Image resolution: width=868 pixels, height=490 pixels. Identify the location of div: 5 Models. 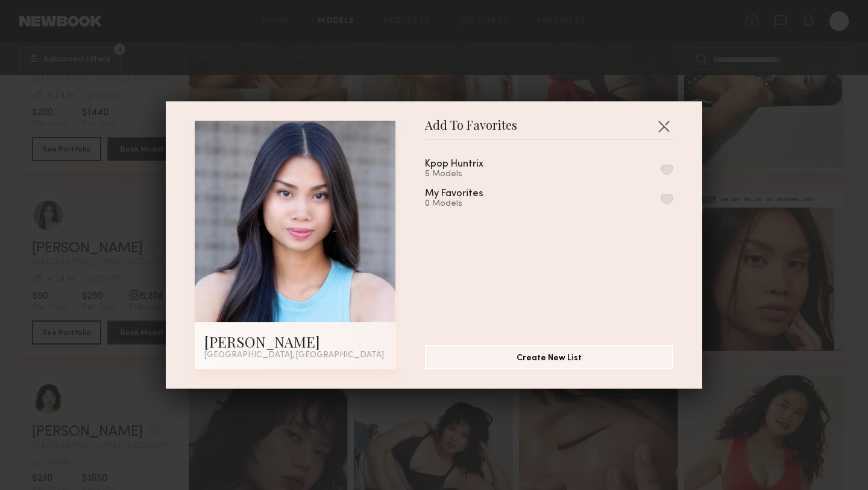
(468, 175).